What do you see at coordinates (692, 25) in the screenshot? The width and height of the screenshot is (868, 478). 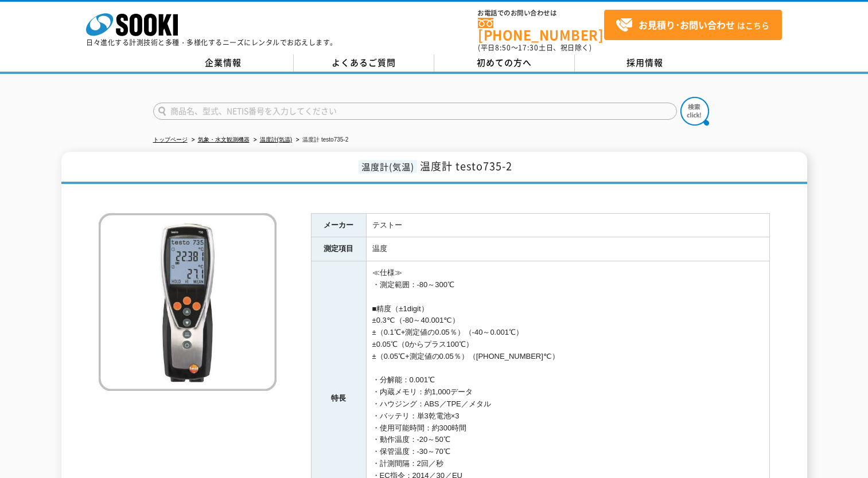 I see `span: はこちら` at bounding box center [692, 25].